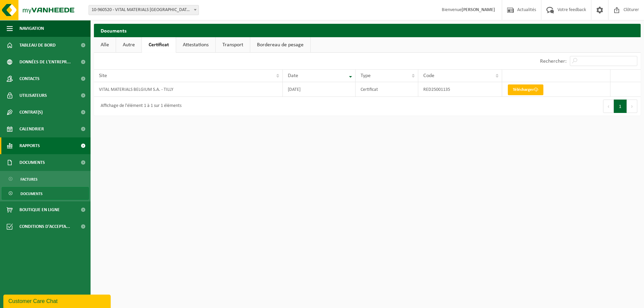  Describe the element at coordinates (188, 89) in the screenshot. I see `td: VITAL MATERIALS BELGIUM S.A. - TILLY` at that location.